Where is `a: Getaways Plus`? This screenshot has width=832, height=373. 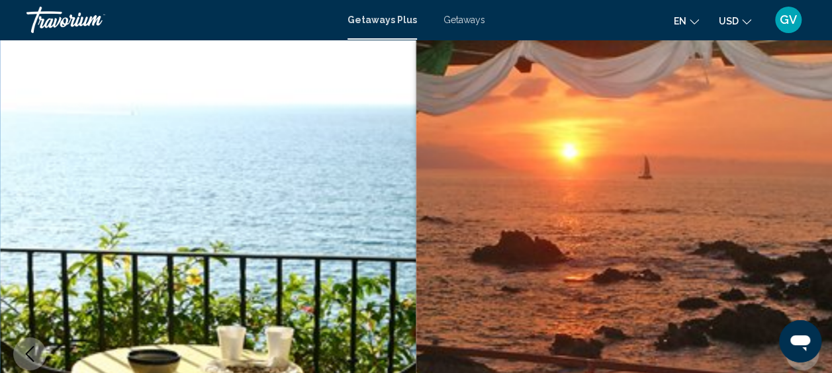
a: Getaways Plus is located at coordinates (382, 20).